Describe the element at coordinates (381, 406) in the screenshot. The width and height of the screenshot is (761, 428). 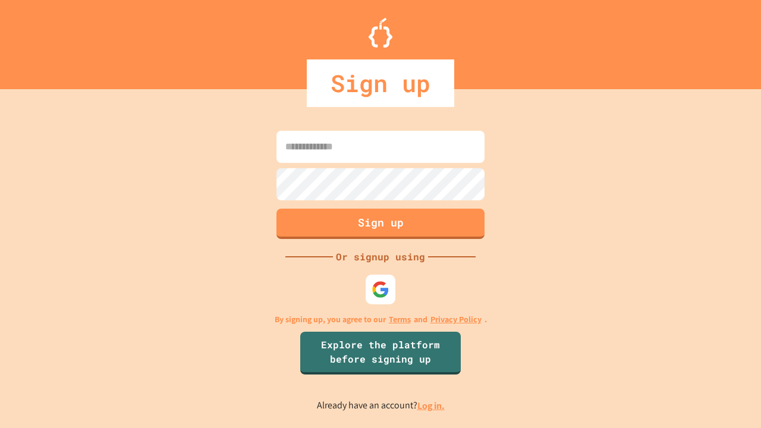
I see `p: Already have an account?` at that location.